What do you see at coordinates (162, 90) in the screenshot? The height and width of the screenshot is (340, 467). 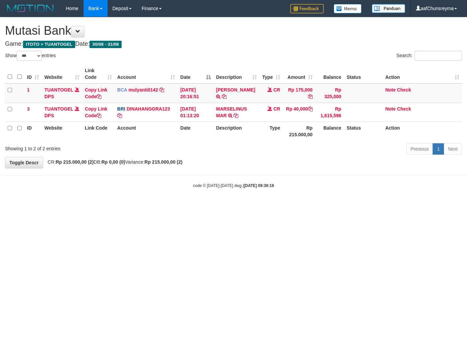 I see `a: Copy mulyanti0142 to clipboard` at bounding box center [162, 90].